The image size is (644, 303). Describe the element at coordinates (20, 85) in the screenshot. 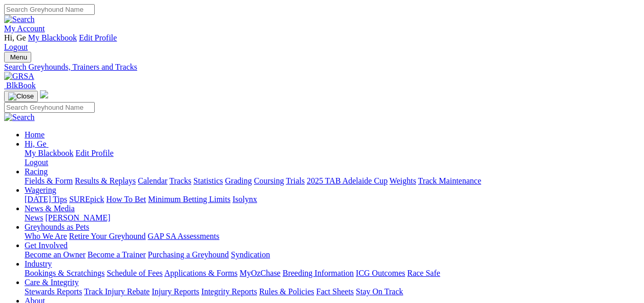

I see `a: BlkBook` at that location.